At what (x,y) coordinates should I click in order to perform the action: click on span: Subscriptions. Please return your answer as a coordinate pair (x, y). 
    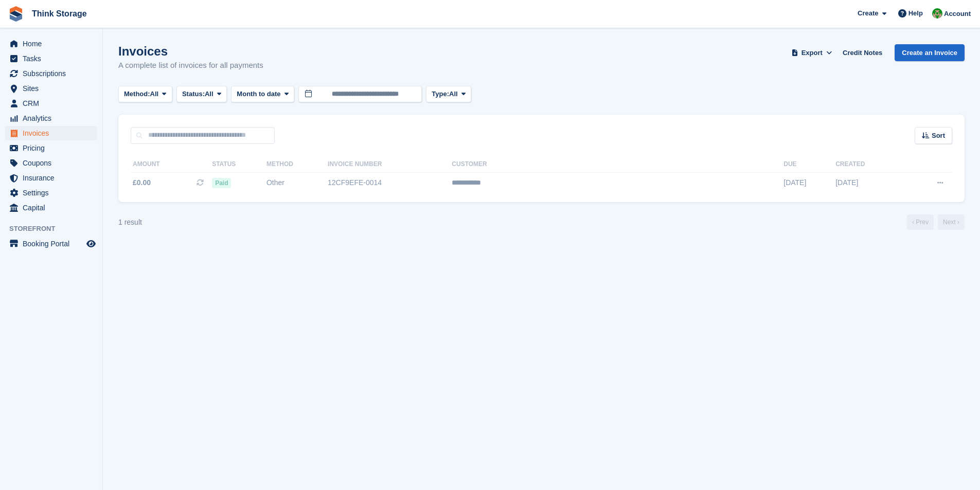
    Looking at the image, I should click on (54, 74).